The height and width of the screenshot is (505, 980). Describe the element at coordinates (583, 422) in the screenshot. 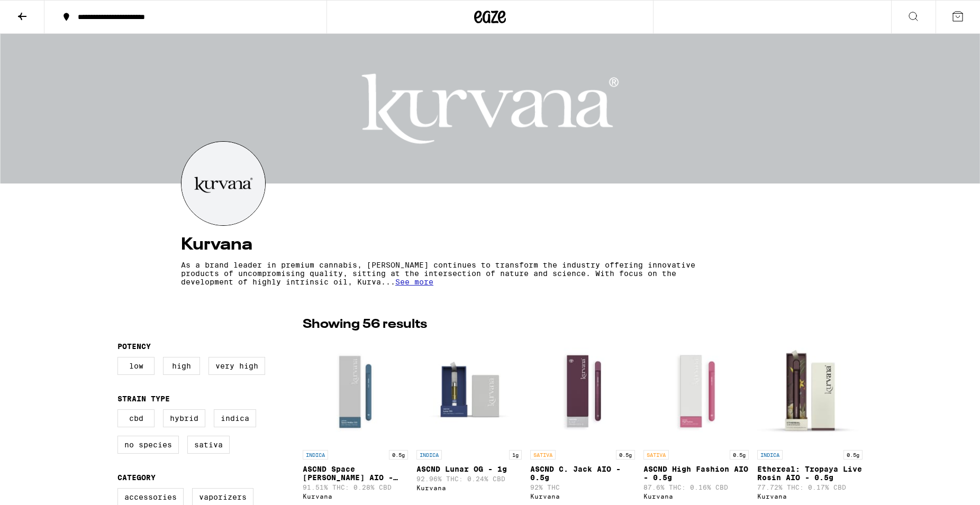

I see `a: Open page for ASCND C. Jack AIO - 0.5g from Kurvana` at that location.